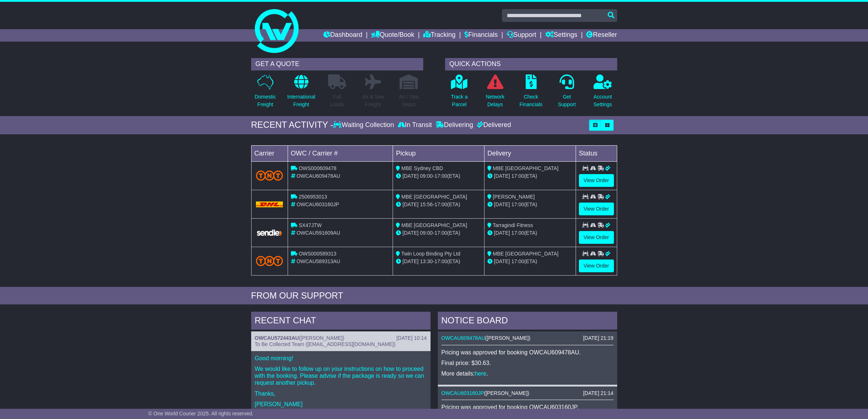  What do you see at coordinates (531, 65) in the screenshot?
I see `div: QUICK ACTIONS` at bounding box center [531, 65].